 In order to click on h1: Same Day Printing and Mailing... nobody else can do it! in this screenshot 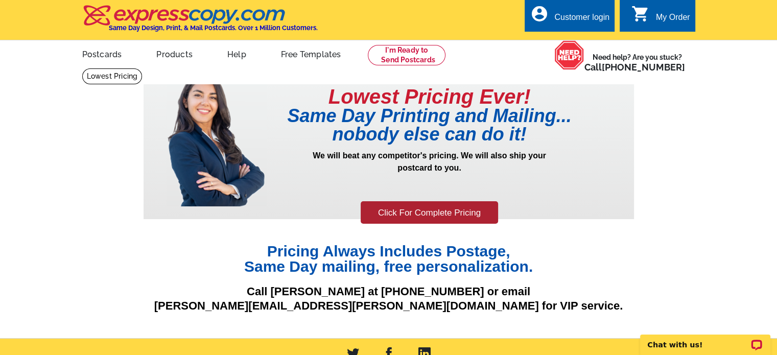, I will do `click(430, 125)`.